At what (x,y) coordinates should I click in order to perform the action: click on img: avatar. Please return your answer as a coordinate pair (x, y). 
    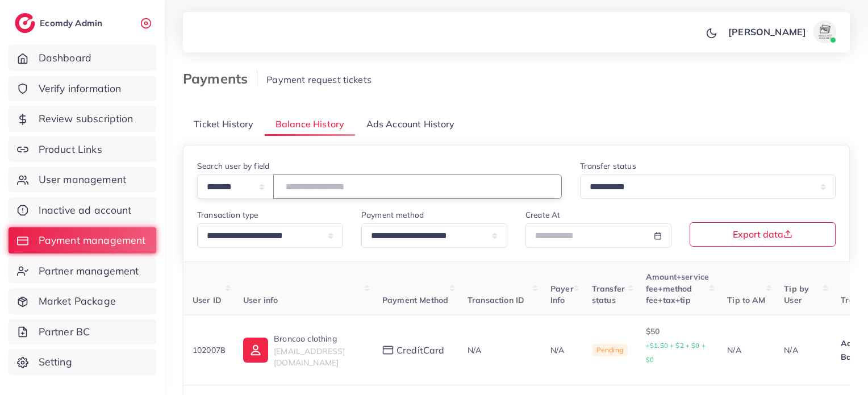
    Looking at the image, I should click on (825, 32).